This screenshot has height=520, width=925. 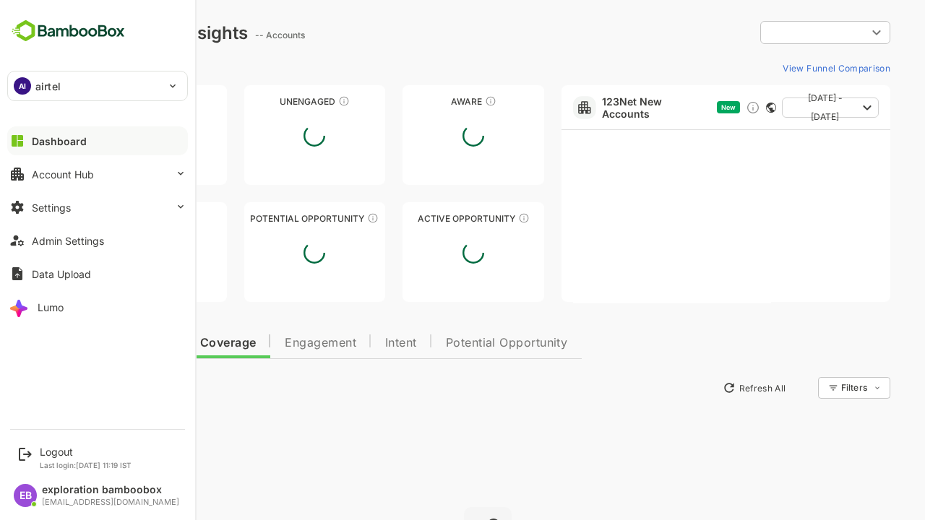 What do you see at coordinates (51, 207) in the screenshot?
I see `div: Settings` at bounding box center [51, 207].